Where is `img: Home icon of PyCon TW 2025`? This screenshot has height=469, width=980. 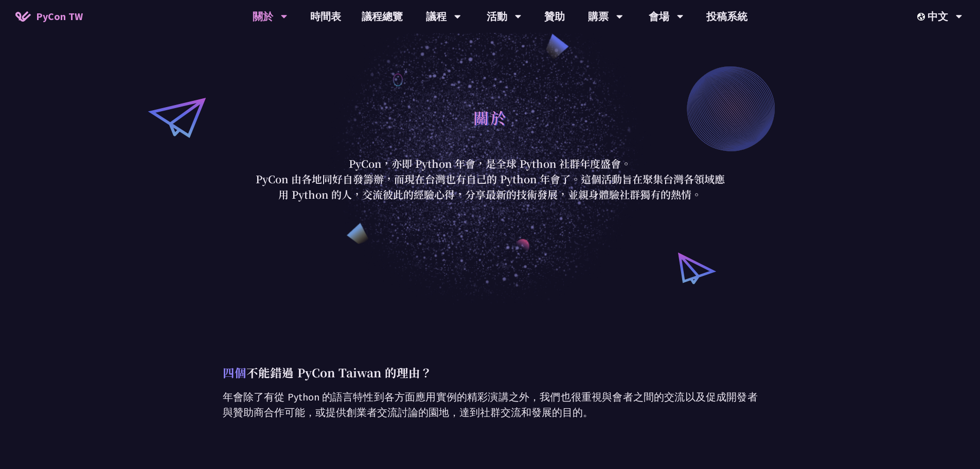 img: Home icon of PyCon TW 2025 is located at coordinates (23, 17).